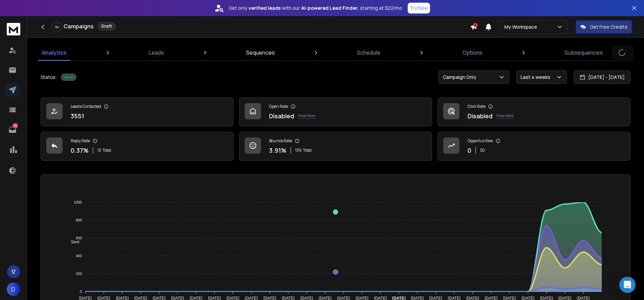 Image resolution: width=644 pixels, height=300 pixels. I want to click on div: Draft, so click(106, 26).